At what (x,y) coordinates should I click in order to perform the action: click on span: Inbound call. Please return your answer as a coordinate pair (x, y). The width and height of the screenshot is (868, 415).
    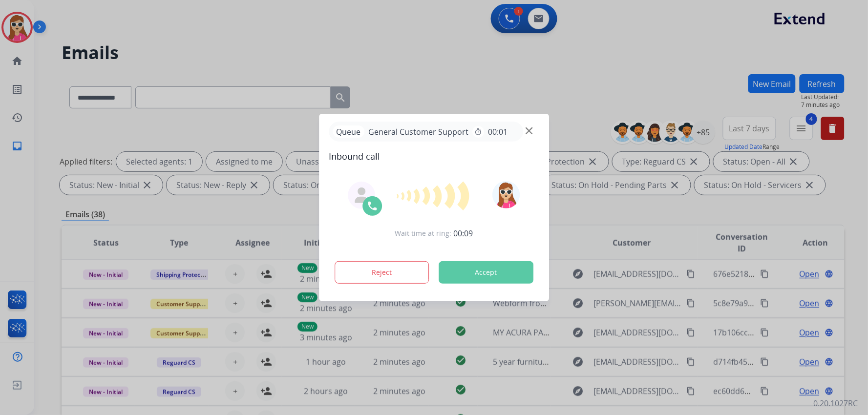
    Looking at the image, I should click on (434, 156).